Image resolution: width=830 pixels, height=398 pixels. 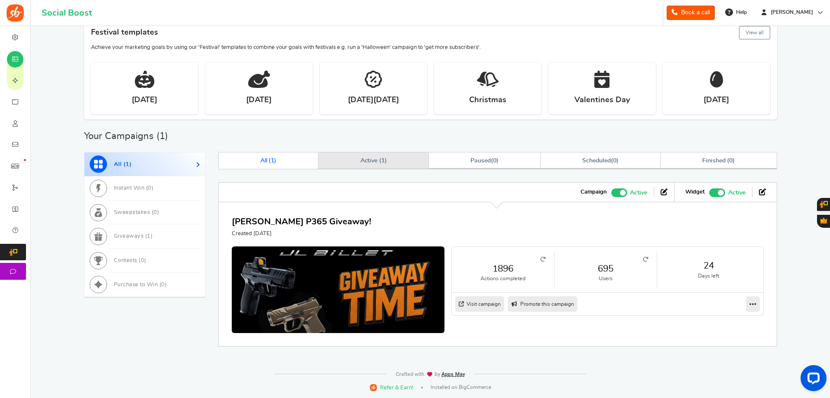 What do you see at coordinates (461, 387) in the screenshot?
I see `span: Installed on BigCommerce` at bounding box center [461, 387].